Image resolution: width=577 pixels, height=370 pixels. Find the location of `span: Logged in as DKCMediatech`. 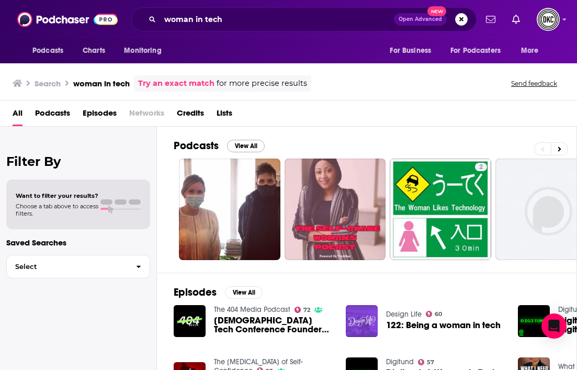

span: Logged in as DKCMediatech is located at coordinates (548, 19).